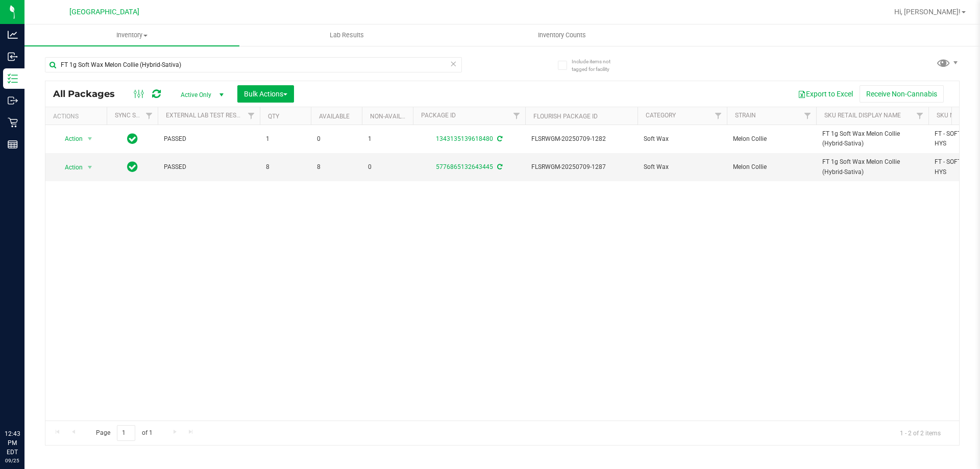  Describe the element at coordinates (825, 94) in the screenshot. I see `button: Export to Excel` at that location.